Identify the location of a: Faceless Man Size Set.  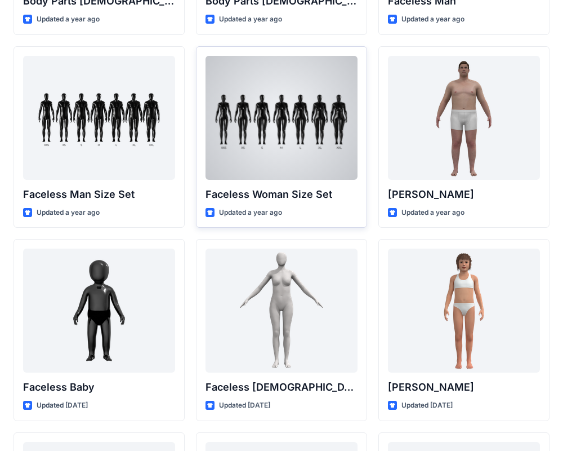
(99, 118).